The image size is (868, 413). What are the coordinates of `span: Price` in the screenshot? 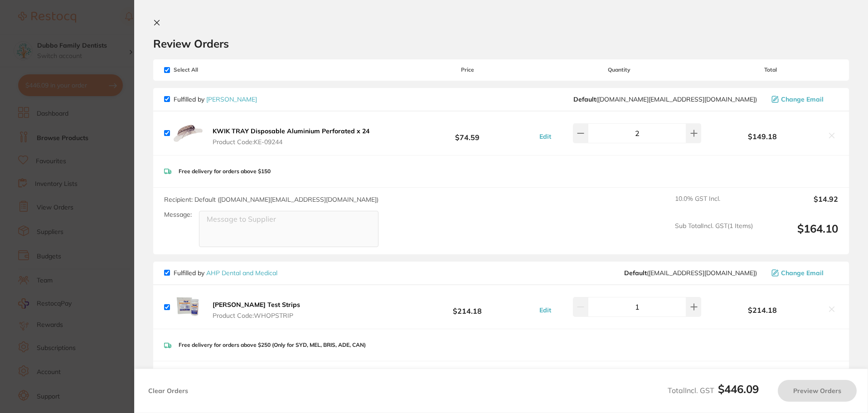 It's located at (467, 70).